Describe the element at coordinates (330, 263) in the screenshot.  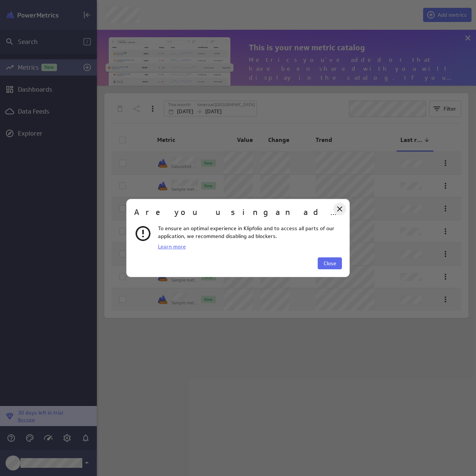
I see `button: Close` at that location.